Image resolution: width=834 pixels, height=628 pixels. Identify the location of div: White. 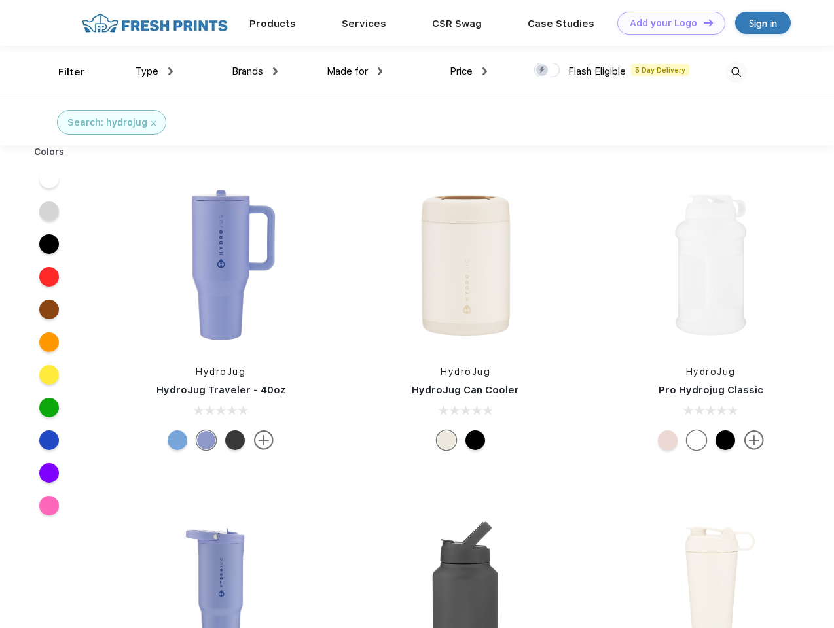
(696, 440).